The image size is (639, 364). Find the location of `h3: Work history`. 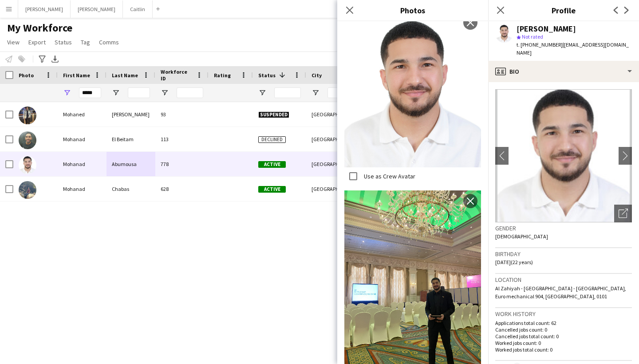

h3: Work history is located at coordinates (563, 314).